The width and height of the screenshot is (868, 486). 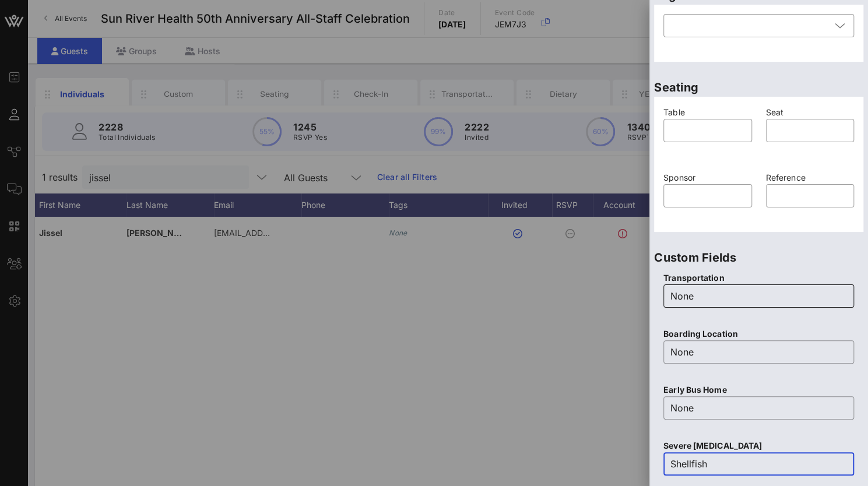 What do you see at coordinates (810, 178) in the screenshot?
I see `p: Reference` at bounding box center [810, 178].